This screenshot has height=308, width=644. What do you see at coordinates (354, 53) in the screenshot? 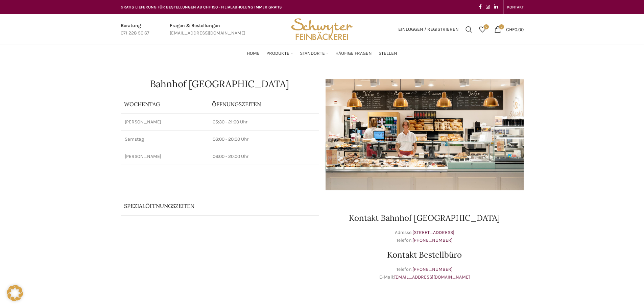
I see `a: Häufige Fragen` at bounding box center [354, 53].